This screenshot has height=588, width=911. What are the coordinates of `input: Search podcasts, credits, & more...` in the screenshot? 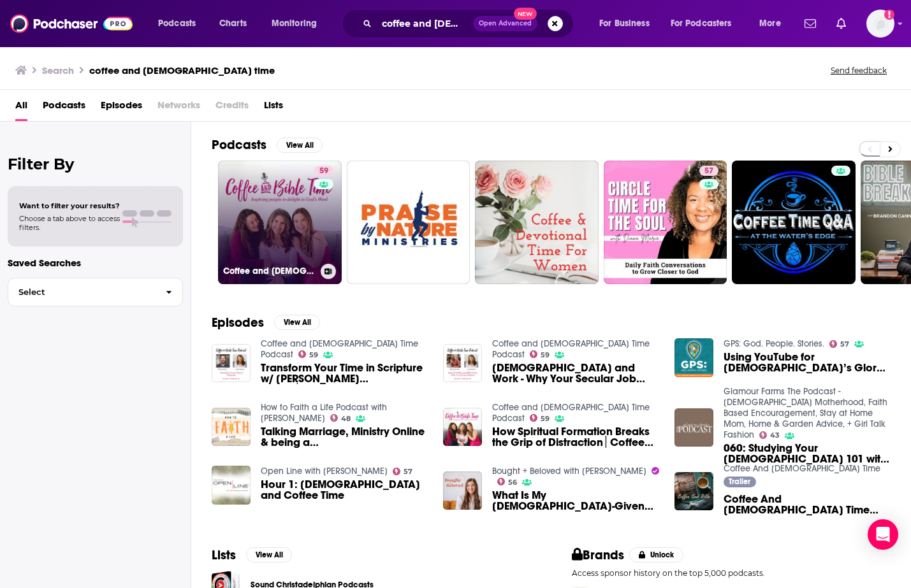 It's located at (425, 24).